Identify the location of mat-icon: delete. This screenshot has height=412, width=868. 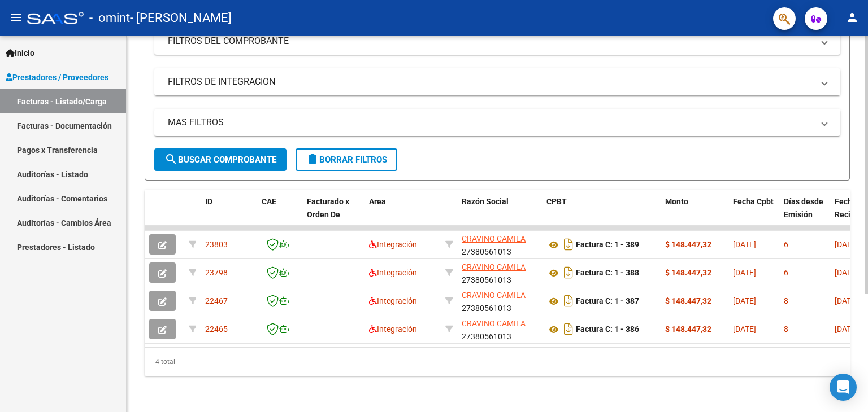
(313, 159).